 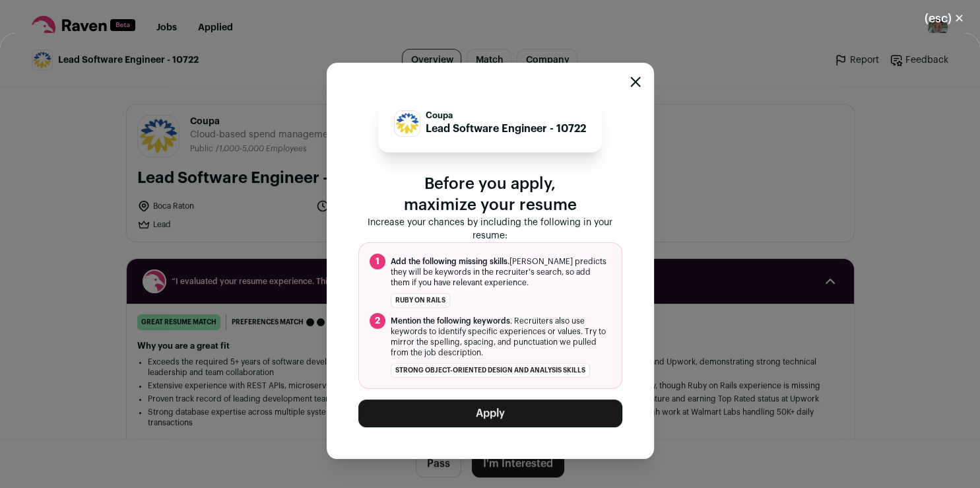 What do you see at coordinates (490, 370) in the screenshot?
I see `li: strong object-oriented design and analysis skills` at bounding box center [490, 370].